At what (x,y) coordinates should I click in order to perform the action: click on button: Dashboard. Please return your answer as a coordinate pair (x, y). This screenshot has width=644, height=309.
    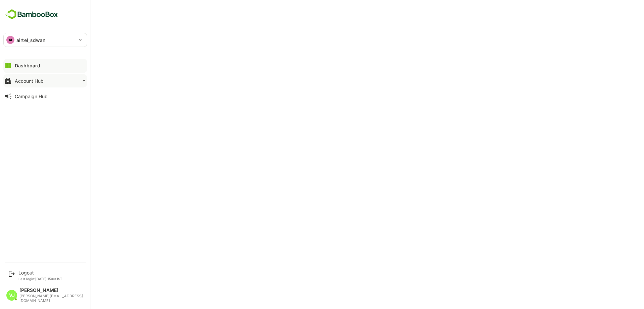
    Looking at the image, I should click on (45, 65).